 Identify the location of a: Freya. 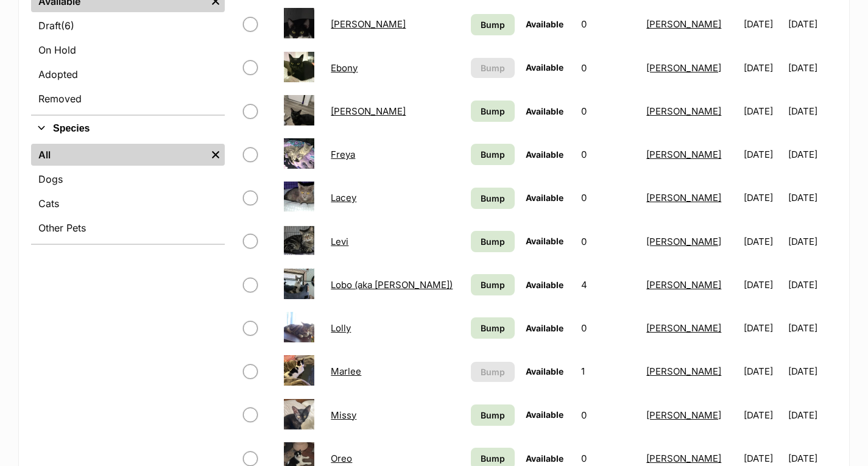
(343, 154).